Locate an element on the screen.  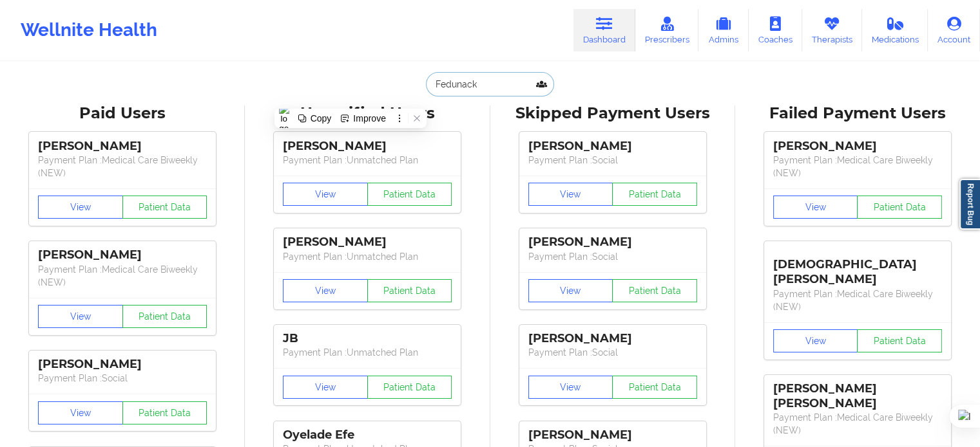
div: Failed Payment Users is located at coordinates (858, 114).